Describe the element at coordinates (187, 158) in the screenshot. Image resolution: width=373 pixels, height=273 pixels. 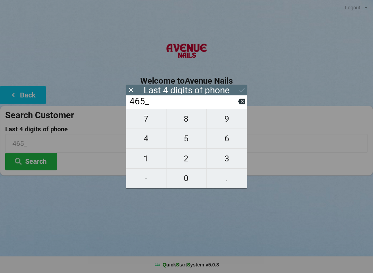
I see `button: 2` at that location.